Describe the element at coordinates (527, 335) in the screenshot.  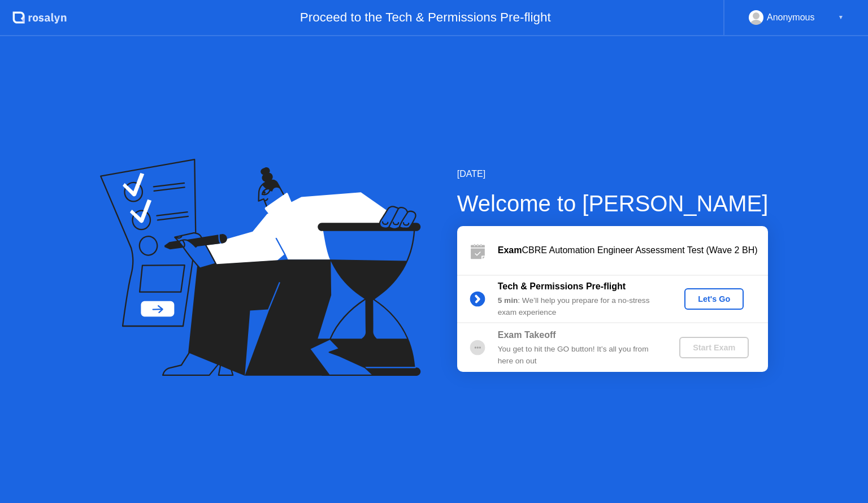
I see `b: Exam Takeoff` at that location.